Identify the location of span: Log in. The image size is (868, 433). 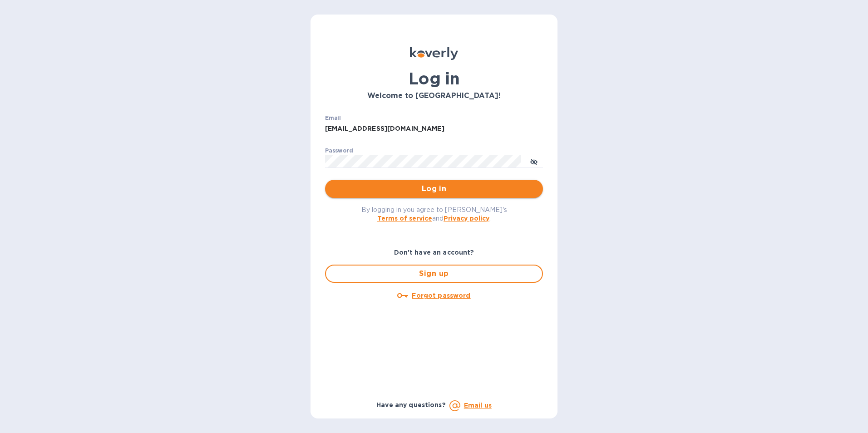
(434, 189).